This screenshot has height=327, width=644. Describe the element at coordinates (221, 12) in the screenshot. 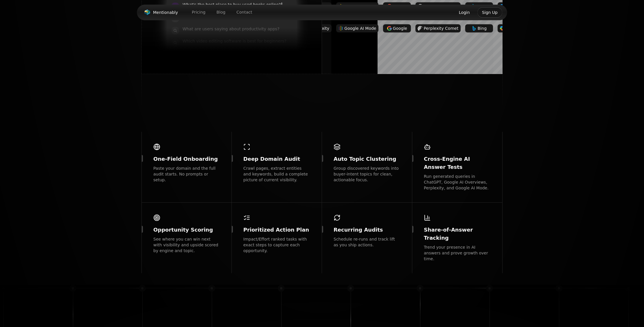

I see `a: Blog` at that location.